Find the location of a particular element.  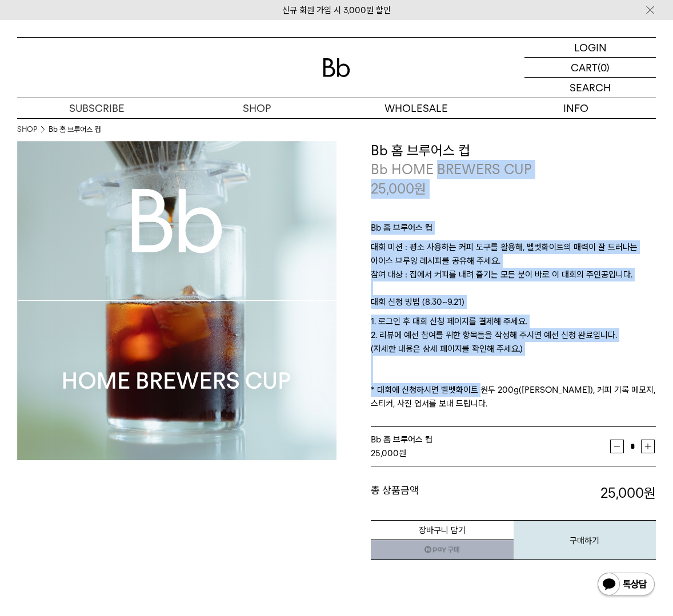

p: Bb 홈 브루어스 컵 is located at coordinates (513, 230).